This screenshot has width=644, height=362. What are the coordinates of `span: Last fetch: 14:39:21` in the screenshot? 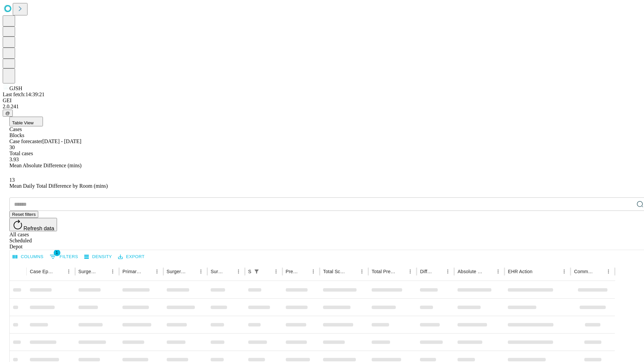 It's located at (24, 94).